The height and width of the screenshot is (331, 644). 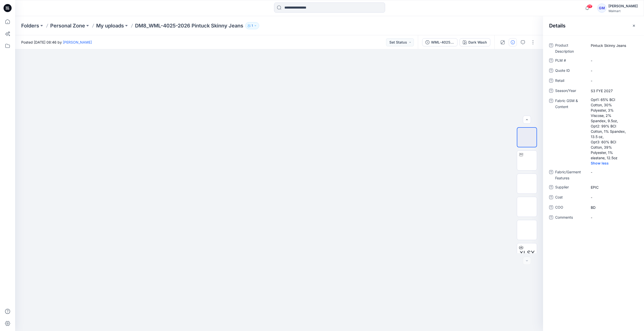 I want to click on p: Personal Zone, so click(x=67, y=25).